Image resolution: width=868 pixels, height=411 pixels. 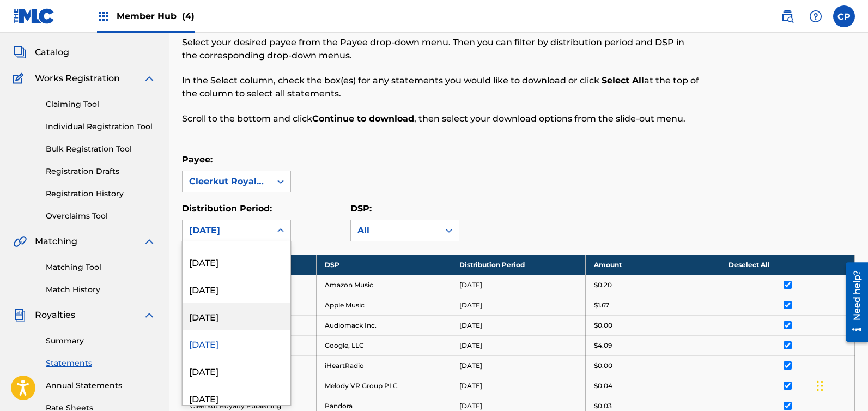 What do you see at coordinates (844, 16) in the screenshot?
I see `div: User Menu` at bounding box center [844, 16].